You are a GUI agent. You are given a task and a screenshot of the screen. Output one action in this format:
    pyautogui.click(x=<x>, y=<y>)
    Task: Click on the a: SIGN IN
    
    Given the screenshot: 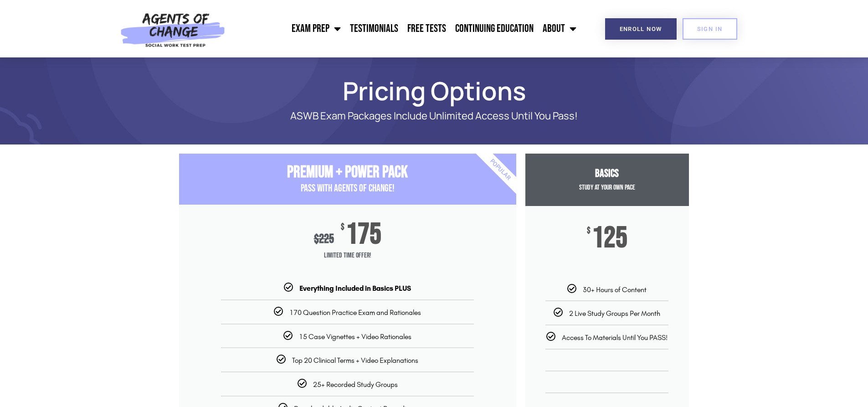 What is the action you would take?
    pyautogui.click(x=710, y=28)
    